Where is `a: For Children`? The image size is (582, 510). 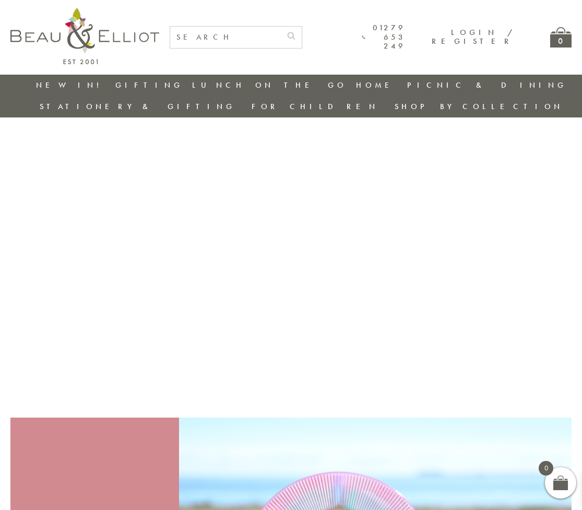
a: For Children is located at coordinates (315, 107).